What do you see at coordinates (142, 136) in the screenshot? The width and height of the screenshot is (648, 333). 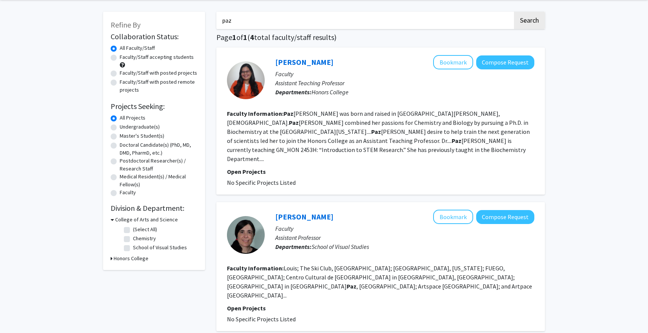 I see `label: Master's Student(s)` at bounding box center [142, 136].